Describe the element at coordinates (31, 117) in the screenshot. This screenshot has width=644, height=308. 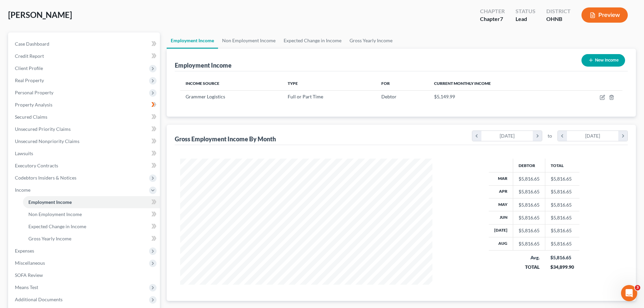
I see `span: Secured Claims` at that location.